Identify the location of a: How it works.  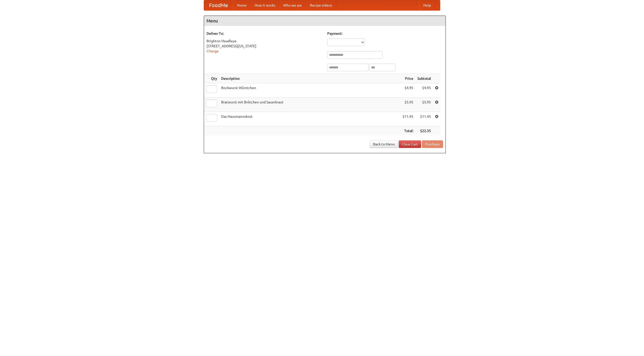
(265, 5).